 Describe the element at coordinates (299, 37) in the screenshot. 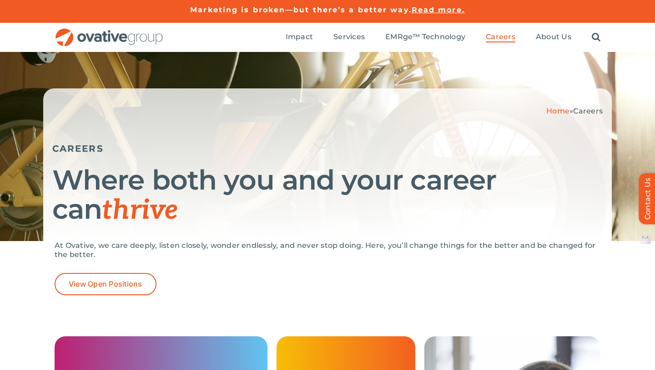

I see `span: Impact` at that location.